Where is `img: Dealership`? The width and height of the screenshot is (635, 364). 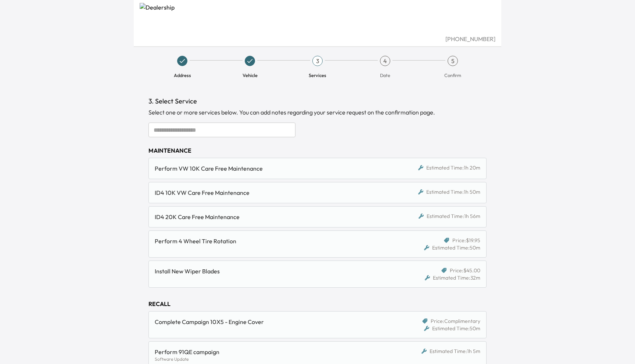 img: Dealership is located at coordinates (318, 19).